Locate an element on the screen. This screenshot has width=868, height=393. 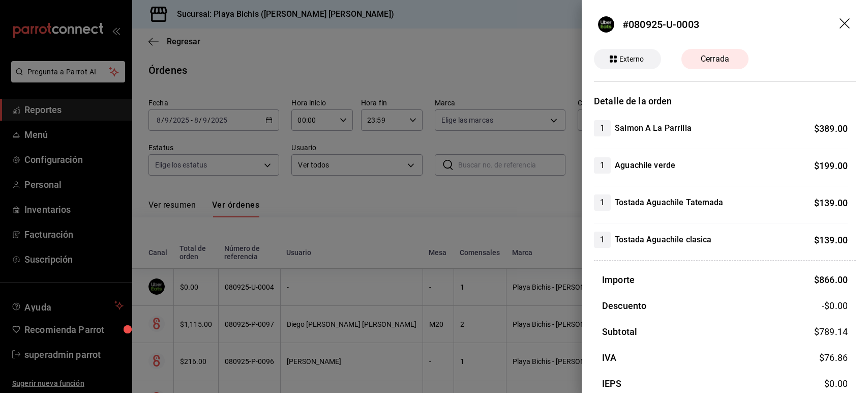
h4: Salmon A La Parrilla is located at coordinates (653, 128).